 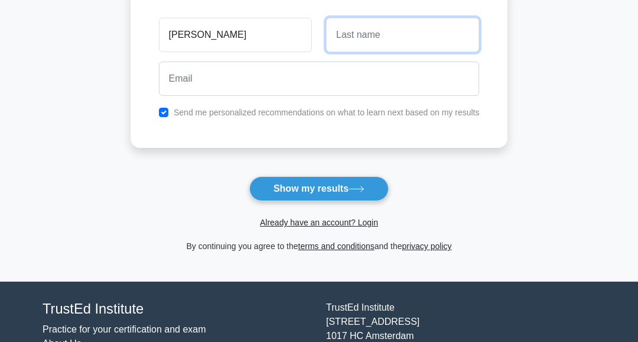 What do you see at coordinates (319, 79) in the screenshot?
I see `input: Email` at bounding box center [319, 79].